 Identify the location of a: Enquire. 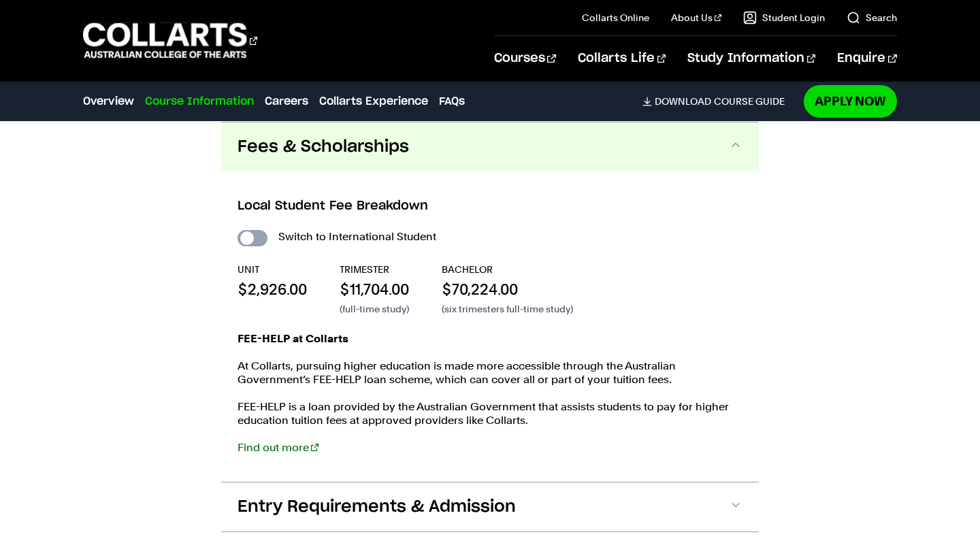
(866, 59).